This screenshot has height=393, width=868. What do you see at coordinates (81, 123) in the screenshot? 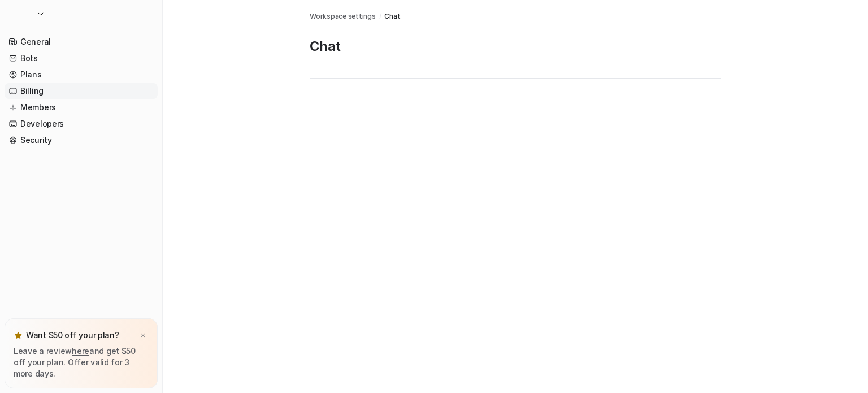
I see `a: Developers` at bounding box center [81, 123].